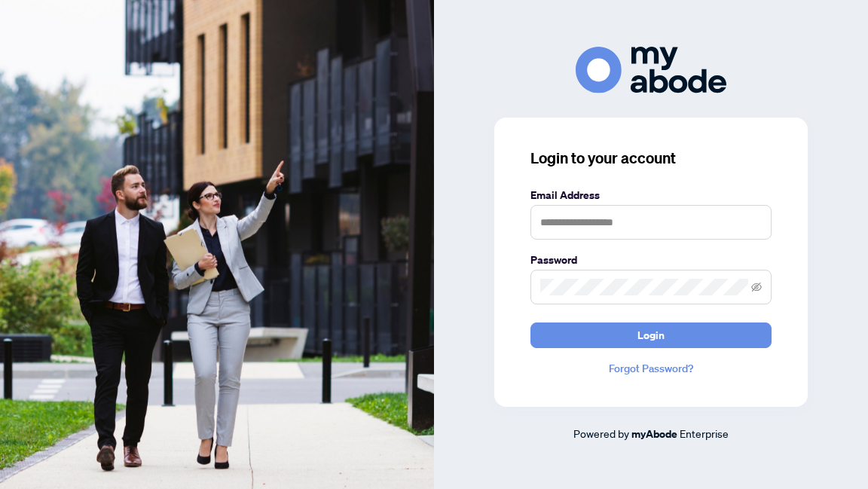 The image size is (868, 489). I want to click on a: myAbode, so click(654, 434).